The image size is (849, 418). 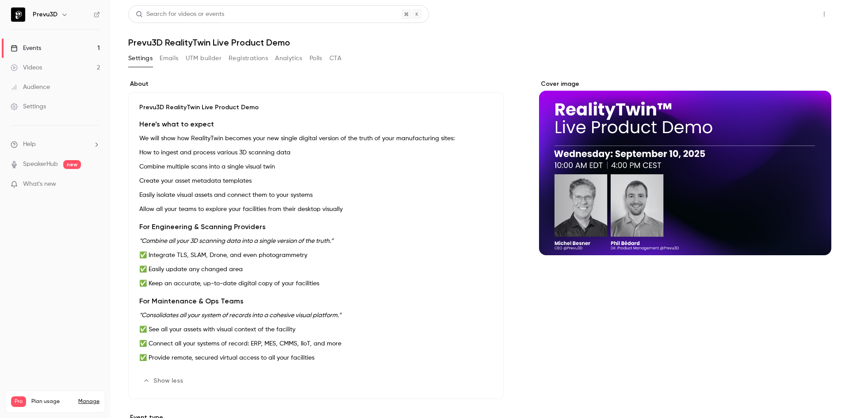 I want to click on li: help-dropdown-opener, so click(x=55, y=144).